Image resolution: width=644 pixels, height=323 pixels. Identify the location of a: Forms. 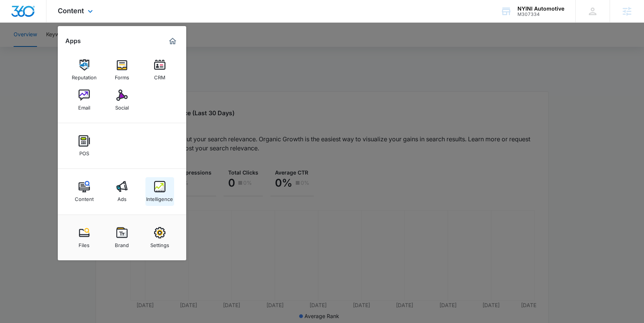
(122, 70).